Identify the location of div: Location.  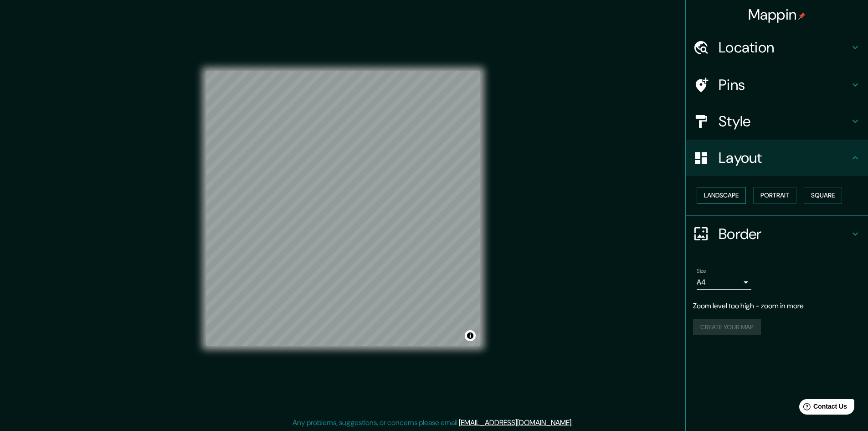
(777, 47).